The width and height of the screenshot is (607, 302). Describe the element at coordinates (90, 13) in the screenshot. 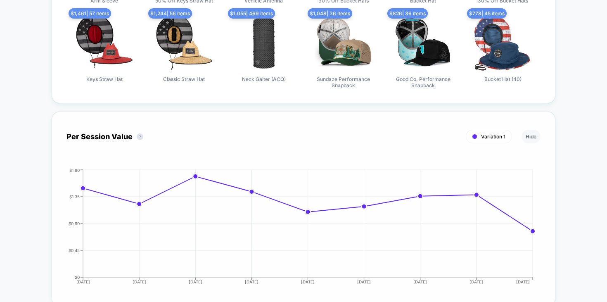

I see `span: $ 1,461 | 57 items` at that location.